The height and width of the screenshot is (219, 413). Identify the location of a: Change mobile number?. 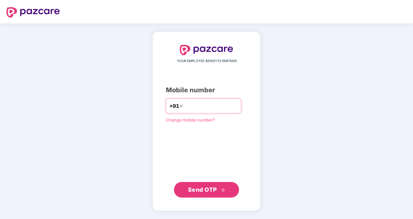
(190, 120).